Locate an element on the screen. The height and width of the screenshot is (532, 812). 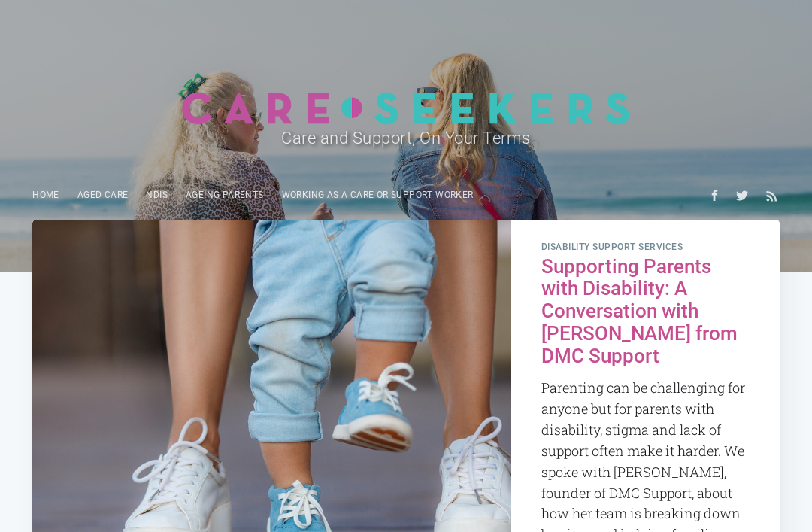
a: Home is located at coordinates (46, 195).